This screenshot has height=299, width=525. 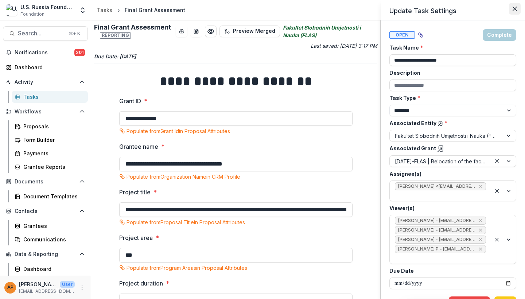 I want to click on div: Remove Jemile Kelderman - jkelderman@usrf.us, so click(x=481, y=230).